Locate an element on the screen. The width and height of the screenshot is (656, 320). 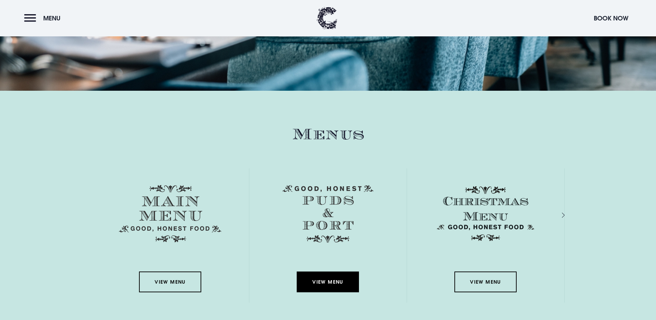
div: Next slide is located at coordinates (556, 215).